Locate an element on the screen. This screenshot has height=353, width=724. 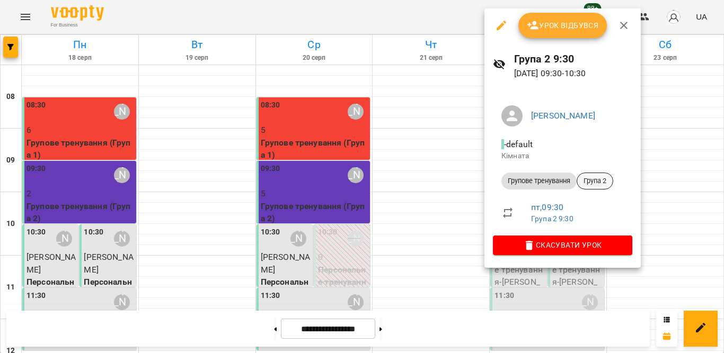
span: Групове тренування is located at coordinates (539, 181).